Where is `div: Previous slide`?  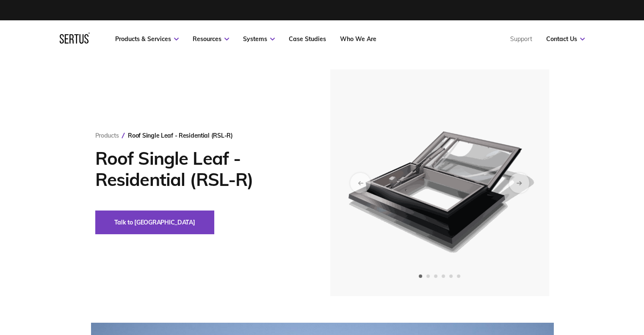
div: Previous slide is located at coordinates (360, 183).